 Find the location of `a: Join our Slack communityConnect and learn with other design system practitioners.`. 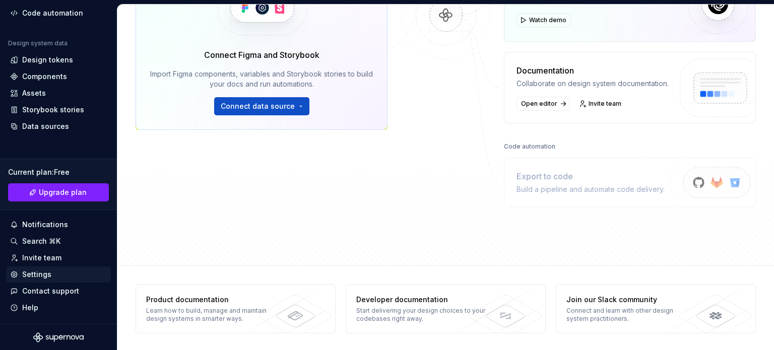

a: Join our Slack communityConnect and learn with other design system practitioners. is located at coordinates (656, 309).